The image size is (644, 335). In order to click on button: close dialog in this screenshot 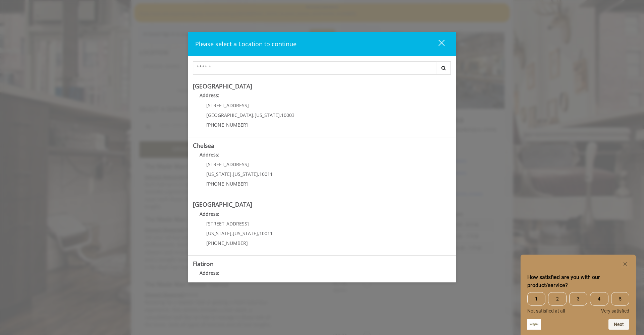, I will do `click(437, 44)`.